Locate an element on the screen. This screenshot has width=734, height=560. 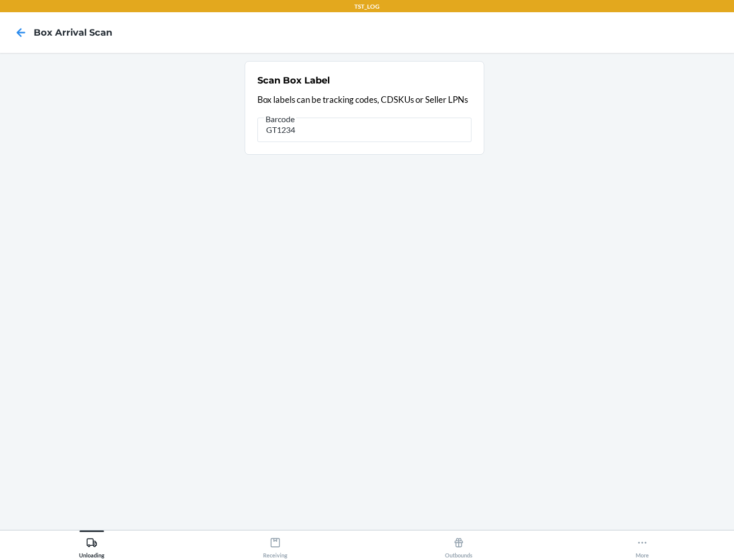
div: Receiving is located at coordinates (275, 546).